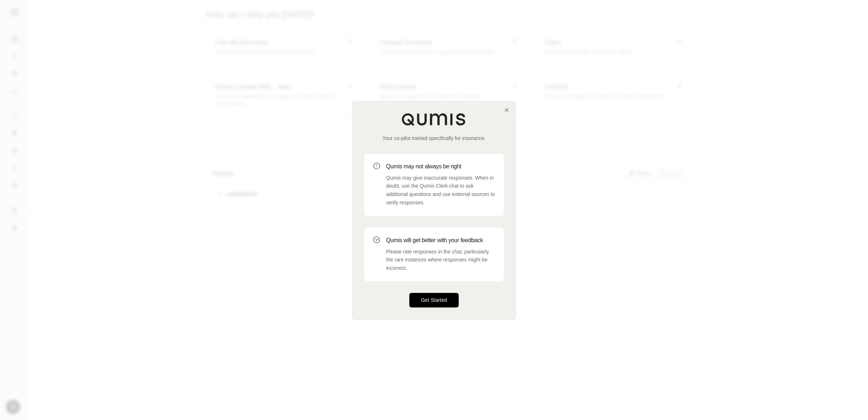 This screenshot has width=868, height=420. What do you see at coordinates (434, 119) in the screenshot?
I see `img: Qumis Logo` at bounding box center [434, 119].